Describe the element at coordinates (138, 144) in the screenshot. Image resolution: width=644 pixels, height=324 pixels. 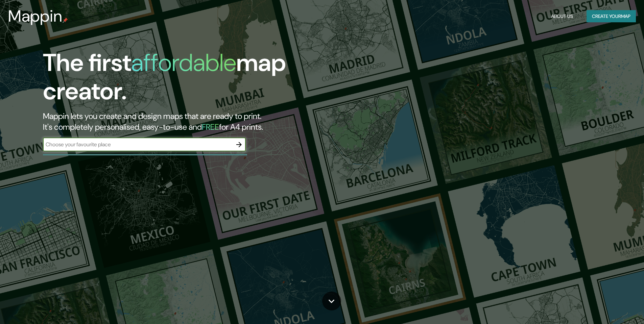
I see `input: Choose your favourite place` at that location.